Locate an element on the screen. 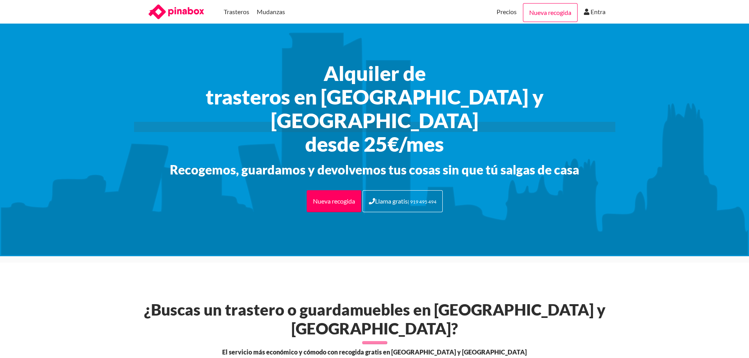 This screenshot has width=749, height=358. h3: Recogemos, guardamos y devolvemos tus cosas sin que tú salgas de casa is located at coordinates (375, 170).